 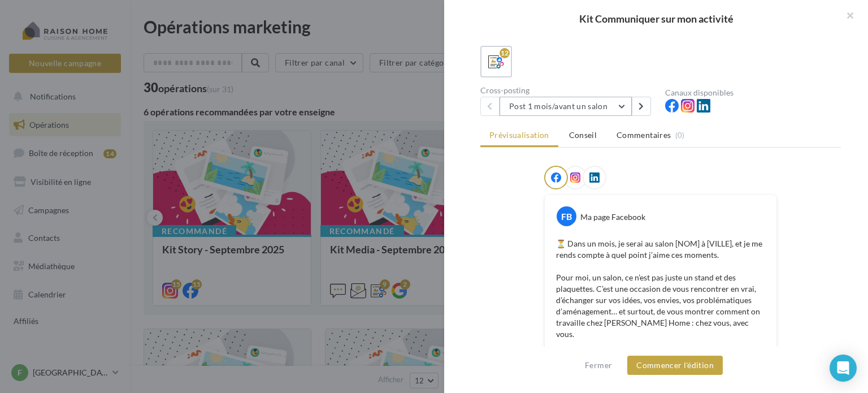 What do you see at coordinates (599, 365) in the screenshot?
I see `button: Fermer` at bounding box center [599, 365].